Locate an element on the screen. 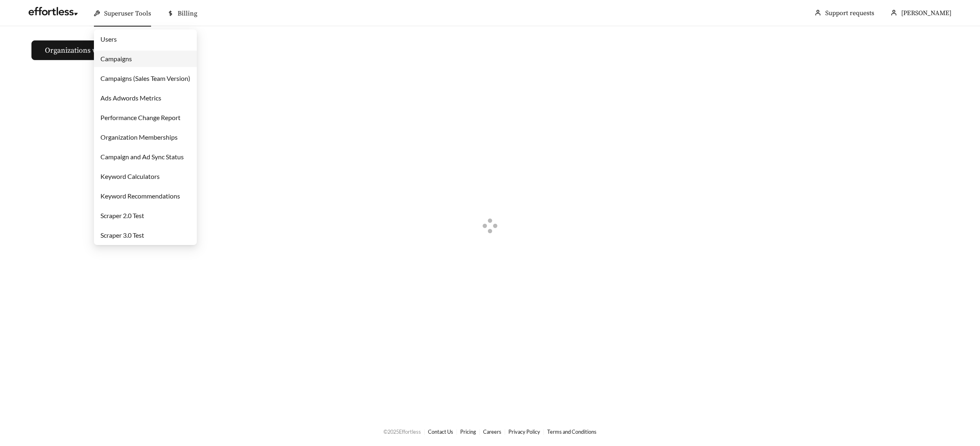  a: Keyword Calculators is located at coordinates (130, 176).